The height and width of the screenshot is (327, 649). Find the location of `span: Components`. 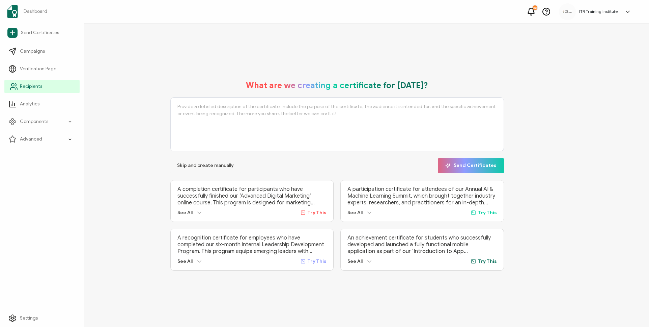

span: Components is located at coordinates (34, 121).